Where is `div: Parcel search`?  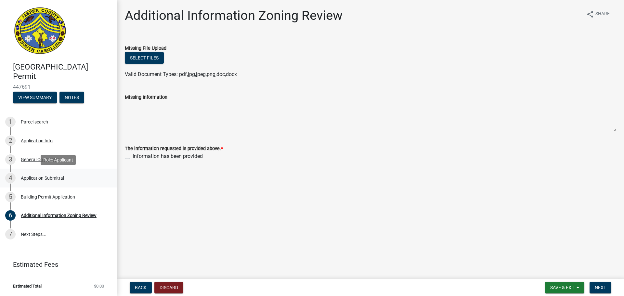 div: Parcel search is located at coordinates (34, 122).